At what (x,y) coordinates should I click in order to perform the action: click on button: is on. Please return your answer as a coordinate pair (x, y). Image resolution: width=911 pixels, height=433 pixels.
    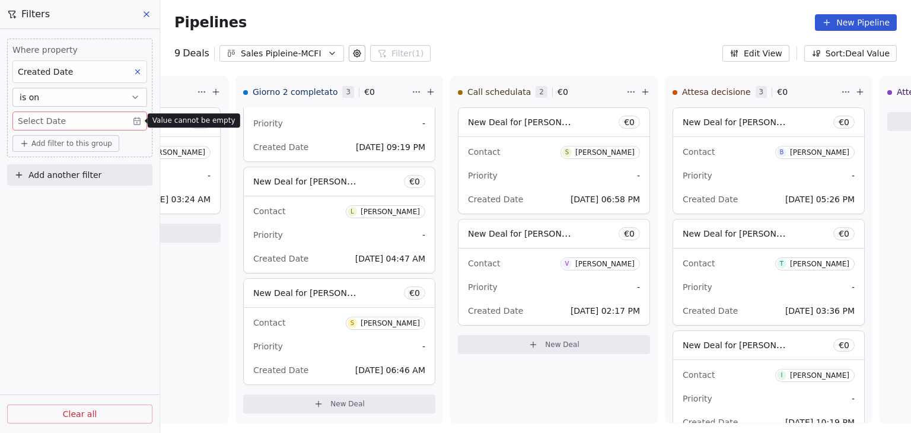
    Looking at the image, I should click on (80, 97).